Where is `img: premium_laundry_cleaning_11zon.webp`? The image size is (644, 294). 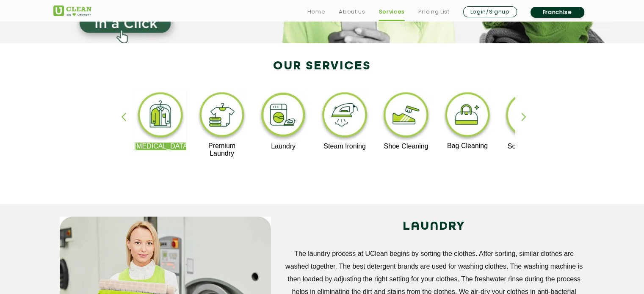 img: premium_laundry_cleaning_11zon.webp is located at coordinates (222, 116).